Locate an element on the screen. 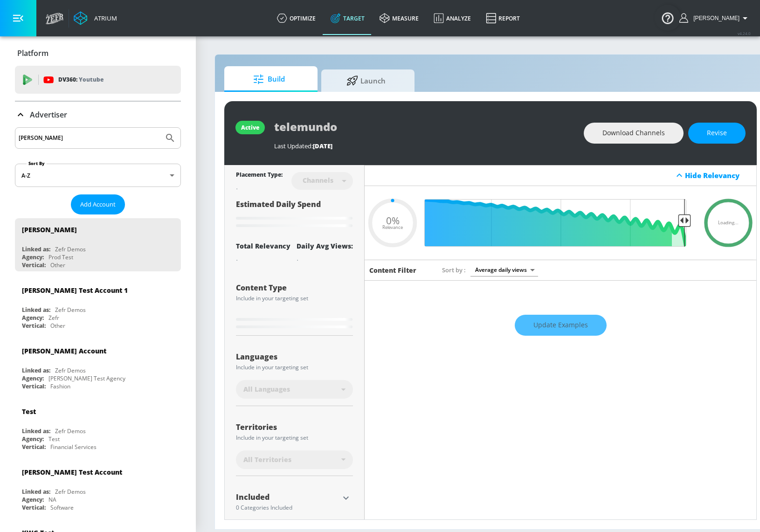 The image size is (760, 532). div: Financial Services is located at coordinates (73, 447).